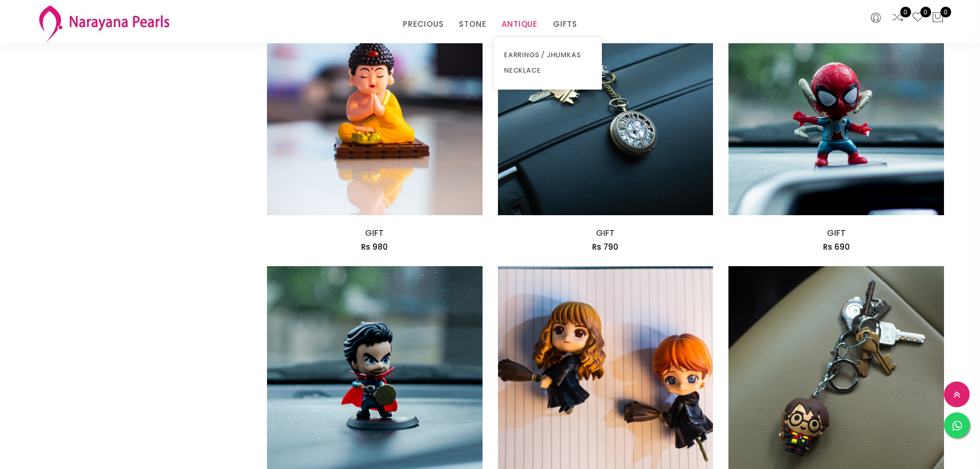 The width and height of the screenshot is (980, 469). What do you see at coordinates (938, 18) in the screenshot?
I see `button: 0` at bounding box center [938, 18].